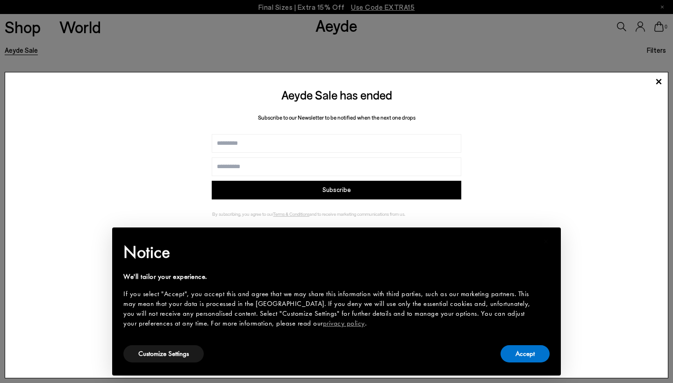 The image size is (673, 383). What do you see at coordinates (329, 252) in the screenshot?
I see `h2: Notice` at bounding box center [329, 252].